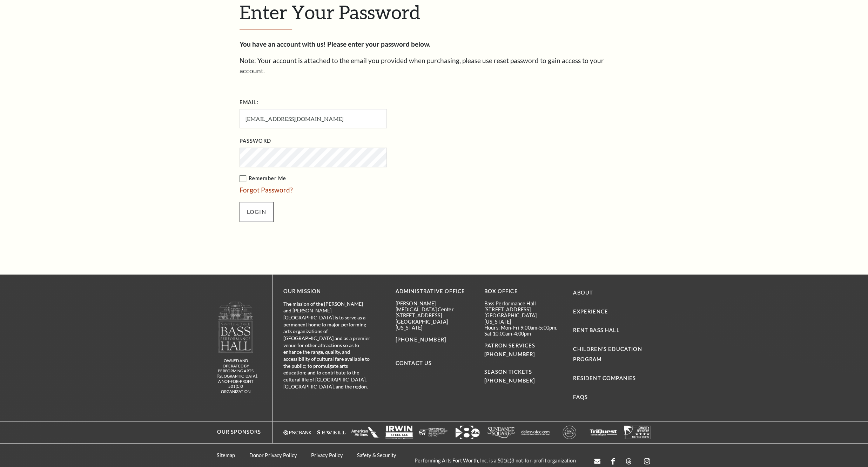 This screenshot has height=467, width=868. I want to click on a: Contact Us, so click(414, 363).